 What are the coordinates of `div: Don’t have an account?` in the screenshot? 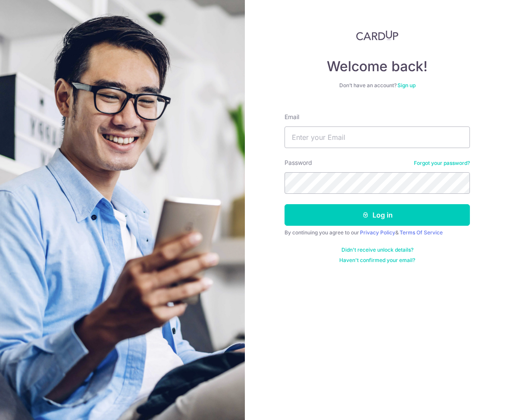 It's located at (377, 85).